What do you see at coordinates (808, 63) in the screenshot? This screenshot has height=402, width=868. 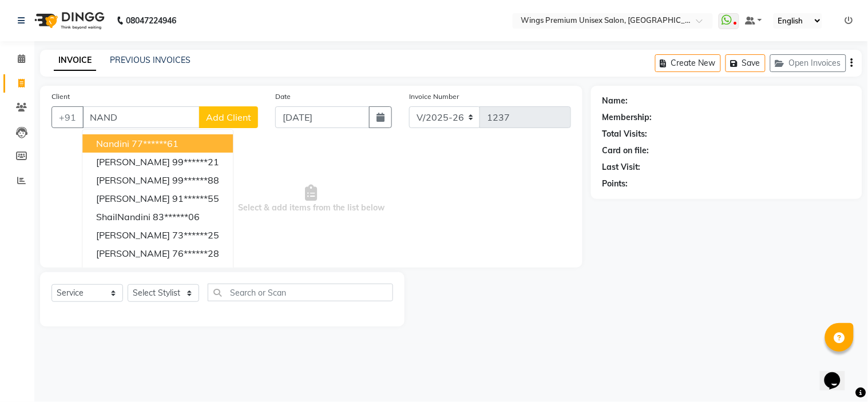 I see `button: Open Invoices` at bounding box center [808, 63].